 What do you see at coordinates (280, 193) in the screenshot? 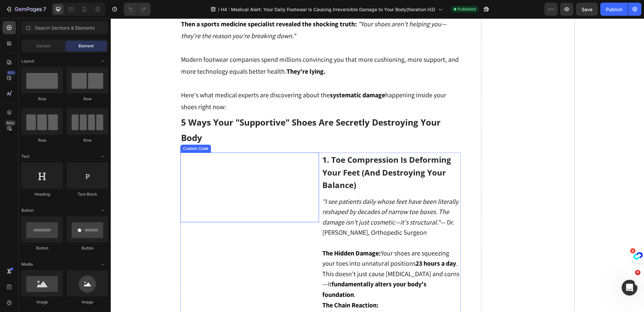
I see `i: "I see patients daily whose feet have been literally reshaped by decades of narrow toe boxes. The...` at bounding box center [280, 193].